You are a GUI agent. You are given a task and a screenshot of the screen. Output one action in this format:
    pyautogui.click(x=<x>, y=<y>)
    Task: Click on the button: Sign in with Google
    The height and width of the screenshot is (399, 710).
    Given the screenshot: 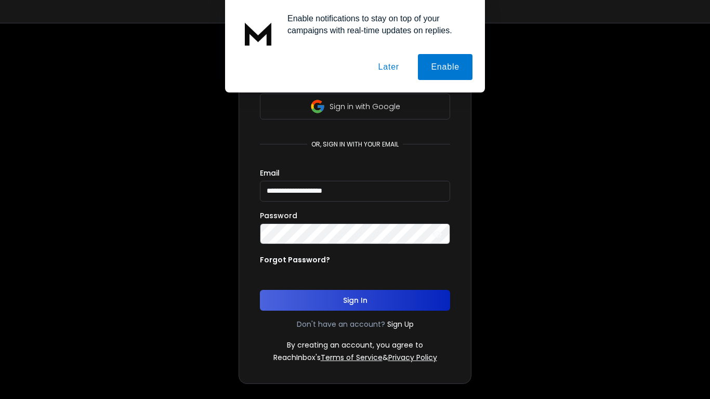 What is the action you would take?
    pyautogui.click(x=355, y=107)
    